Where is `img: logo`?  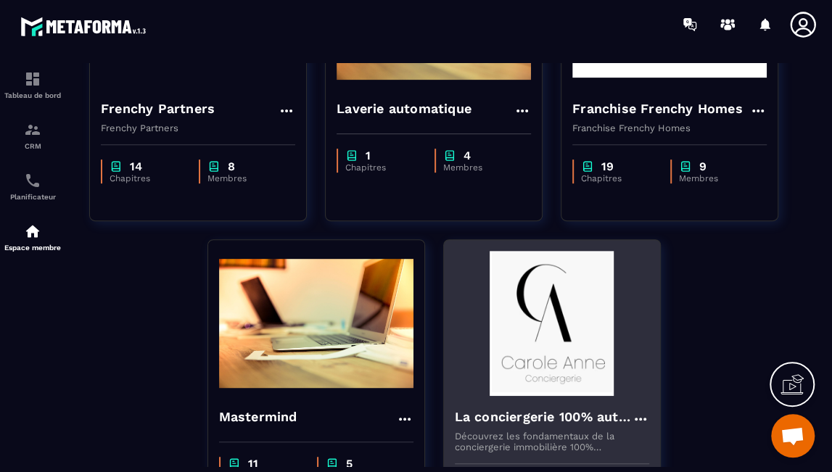
img: logo is located at coordinates (86, 26).